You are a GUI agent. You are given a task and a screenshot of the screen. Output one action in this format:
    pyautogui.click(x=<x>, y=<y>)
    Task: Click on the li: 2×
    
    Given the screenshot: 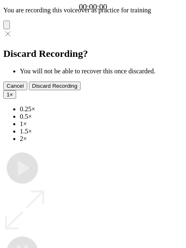 What is the action you would take?
    pyautogui.click(x=101, y=139)
    